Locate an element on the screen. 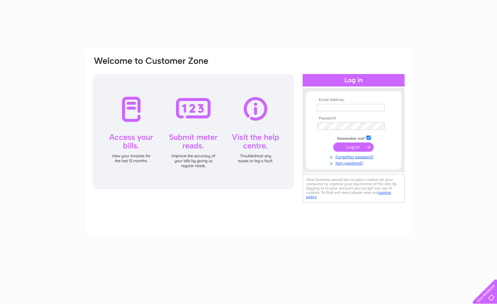  a: cookies policy is located at coordinates (348, 194).